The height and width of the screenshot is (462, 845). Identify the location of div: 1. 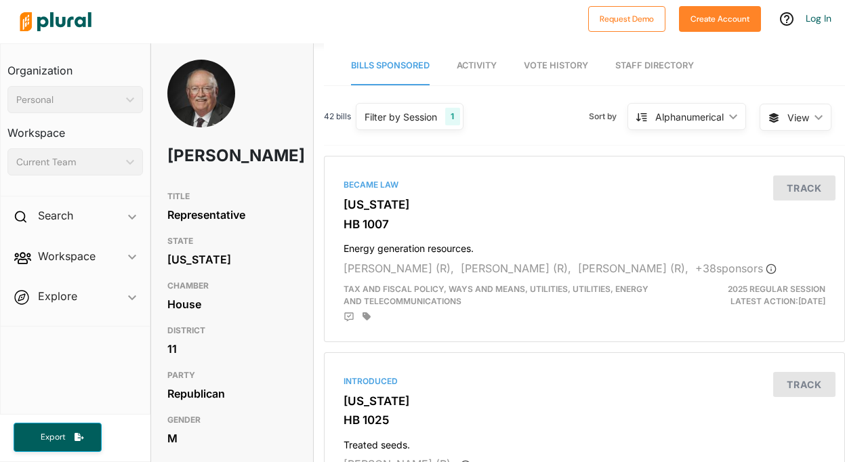
(452, 116).